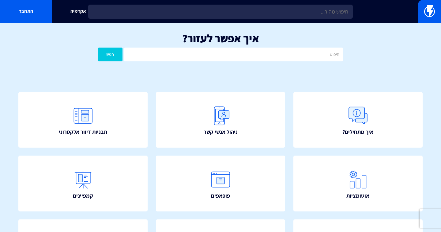 The height and width of the screenshot is (232, 441). What do you see at coordinates (358, 196) in the screenshot?
I see `span: אוטומציות` at bounding box center [358, 196].